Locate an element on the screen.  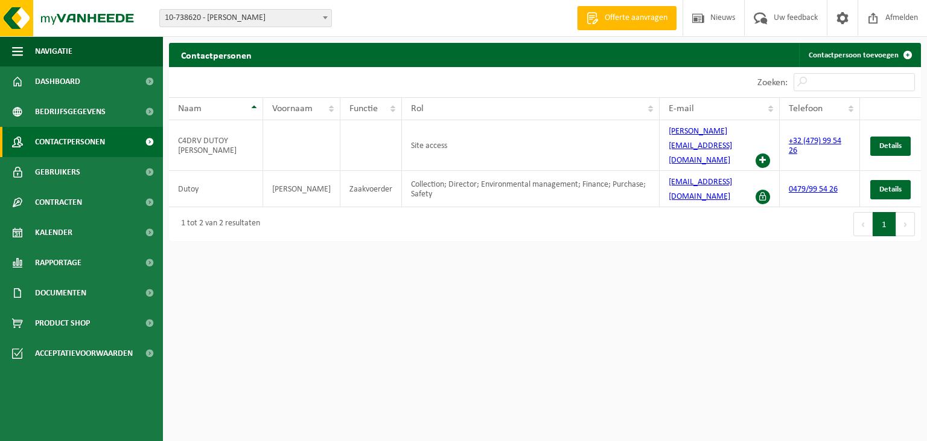
td: Collection; Director; Environmental management; Finance; Purchase; Safety is located at coordinates (531, 189).